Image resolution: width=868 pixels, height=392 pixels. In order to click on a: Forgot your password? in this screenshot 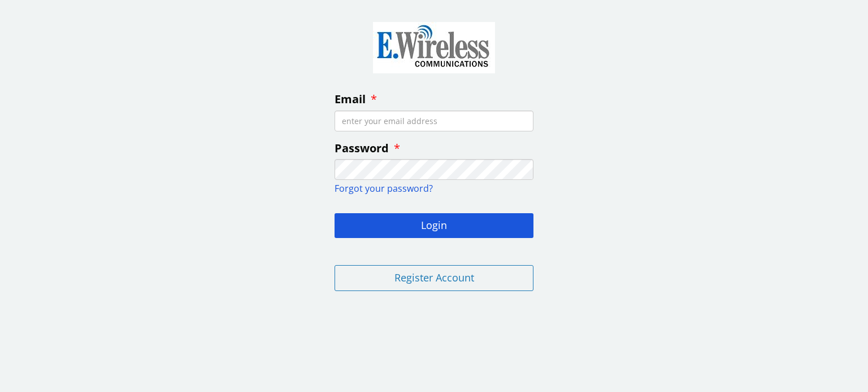, I will do `click(384, 189)`.